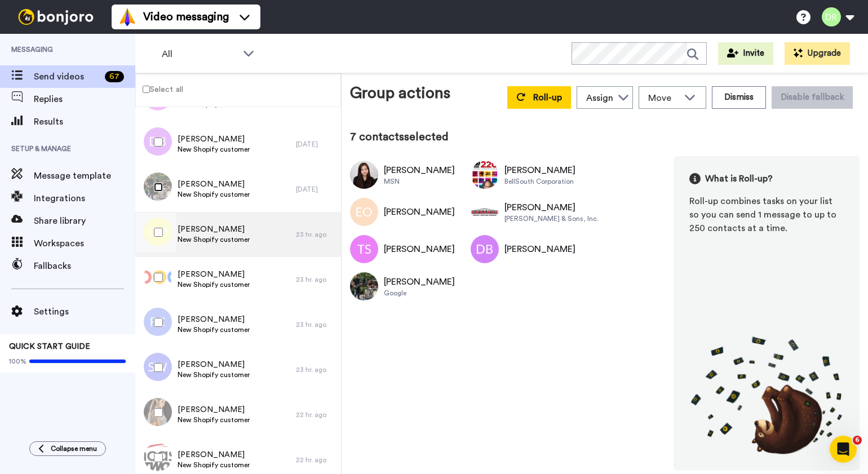 The image size is (868, 474). Describe the element at coordinates (539, 97) in the screenshot. I see `button: Roll-up` at that location.